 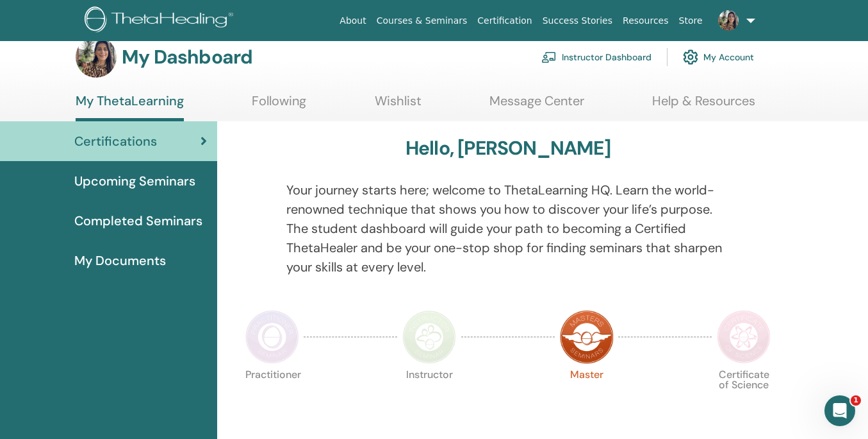 I want to click on a: Success Stories, so click(x=577, y=20).